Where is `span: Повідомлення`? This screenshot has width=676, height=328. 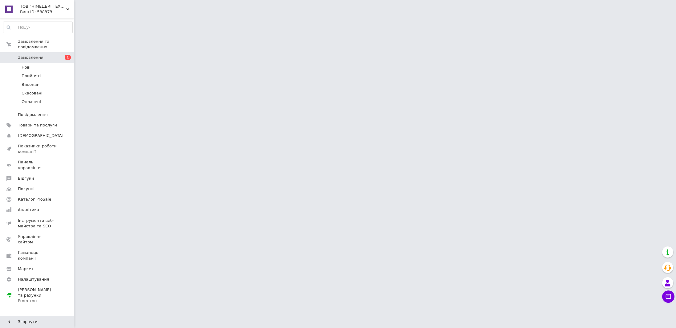 span: Повідомлення is located at coordinates (33, 115).